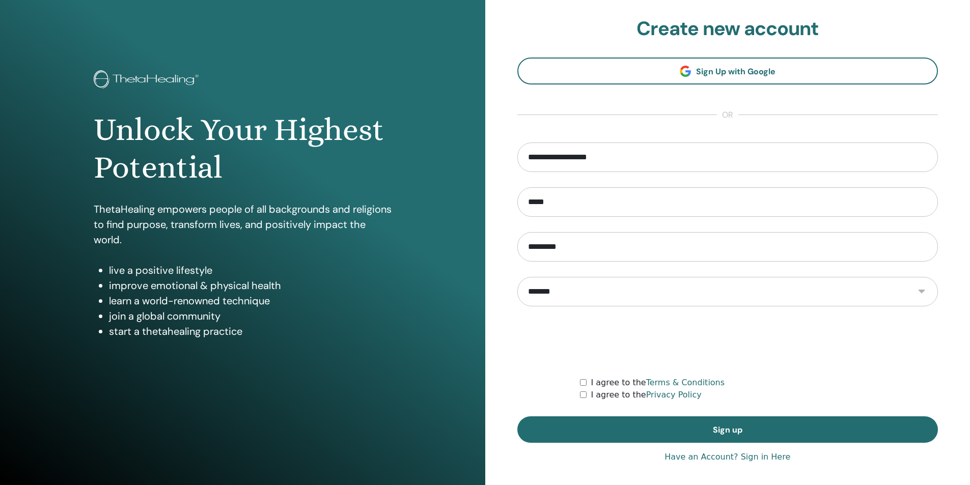  Describe the element at coordinates (728, 71) in the screenshot. I see `a: Sign Up with Google` at that location.